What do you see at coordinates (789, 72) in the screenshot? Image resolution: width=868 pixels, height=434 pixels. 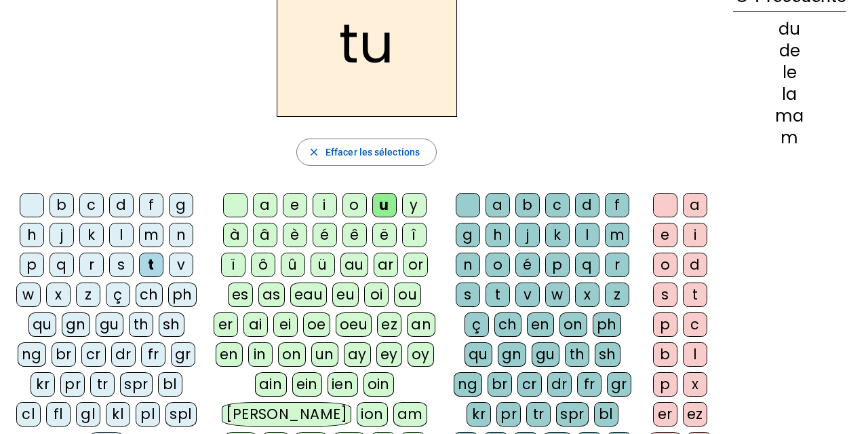 I see `div: le` at bounding box center [789, 72].